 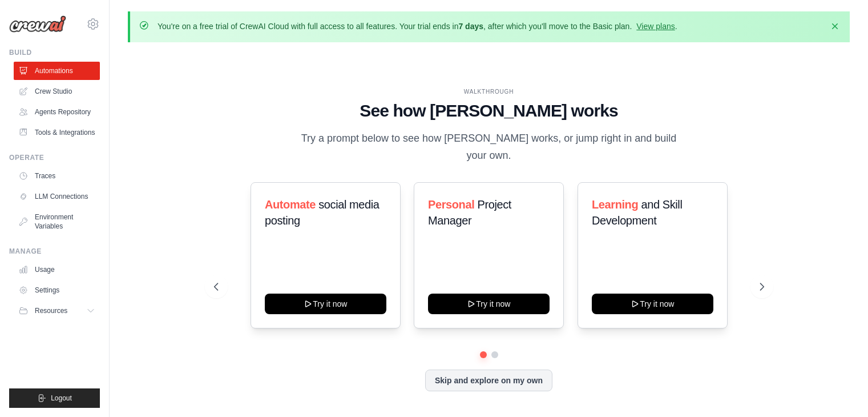 I want to click on div: Operate, so click(x=54, y=158).